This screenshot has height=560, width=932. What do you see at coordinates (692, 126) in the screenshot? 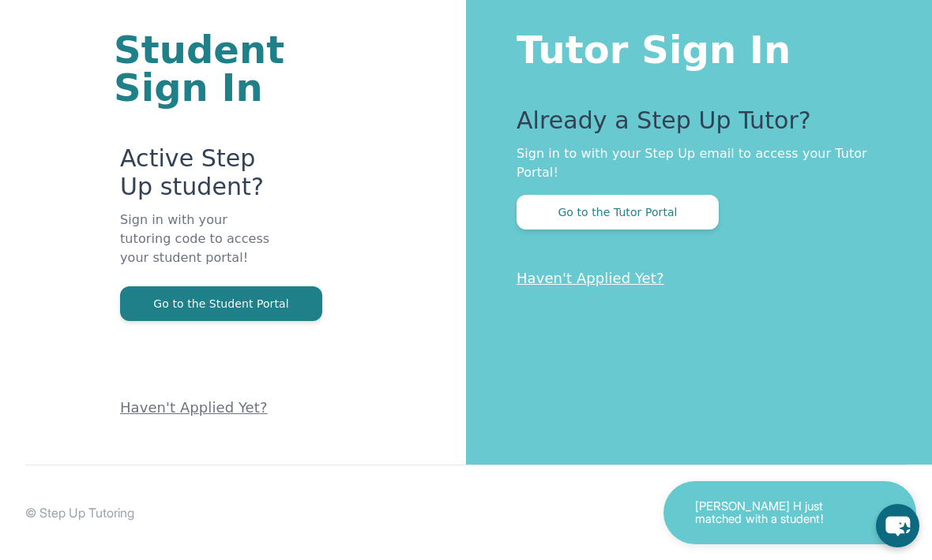
I see `p: Already a Step Up Tutor?` at bounding box center [692, 126].